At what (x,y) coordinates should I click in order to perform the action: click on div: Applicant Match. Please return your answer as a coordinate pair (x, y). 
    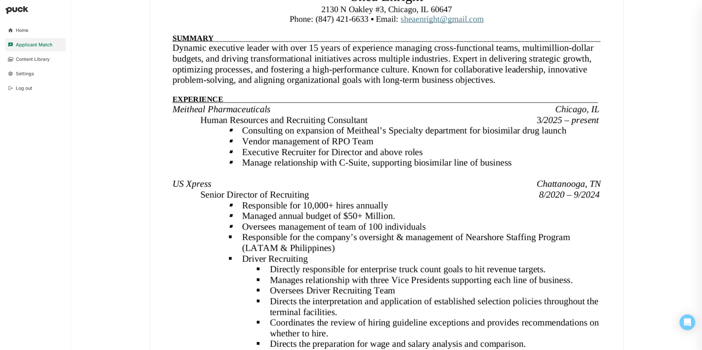
    Looking at the image, I should click on (34, 45).